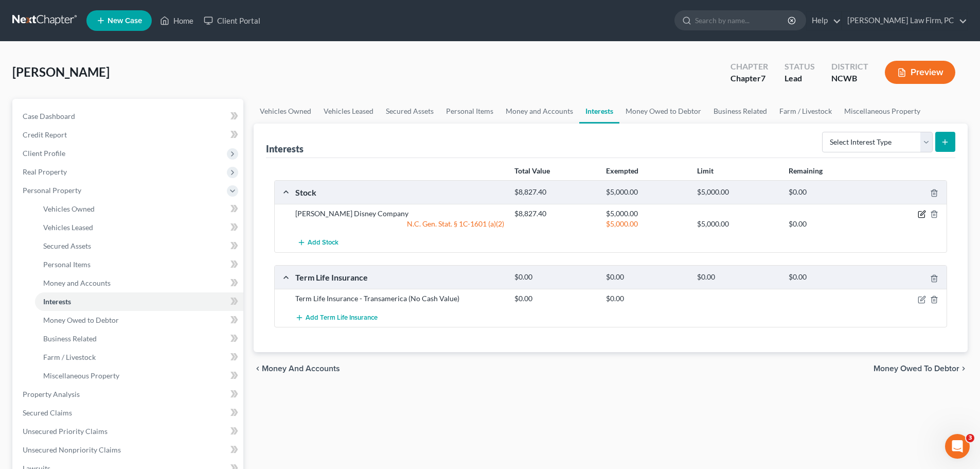 This screenshot has width=980, height=469. Describe the element at coordinates (71, 449) in the screenshot. I see `span: Unsecured Nonpriority Claims` at that location.